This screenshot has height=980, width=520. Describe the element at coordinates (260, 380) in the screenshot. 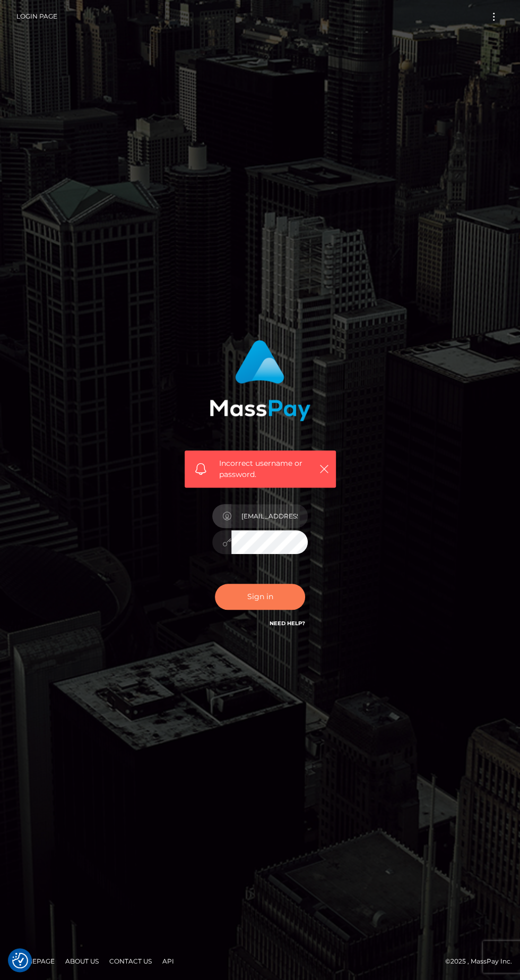

I see `img: MassPay Login` at that location.